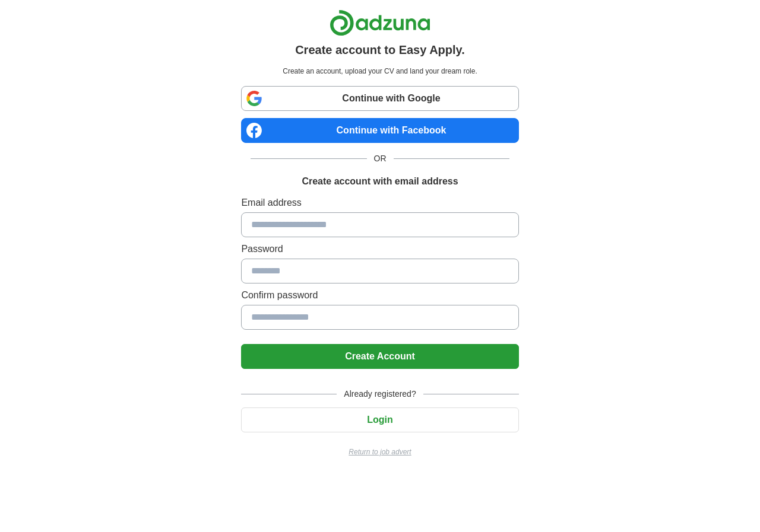 This screenshot has height=532, width=760. I want to click on label: Email address, so click(380, 203).